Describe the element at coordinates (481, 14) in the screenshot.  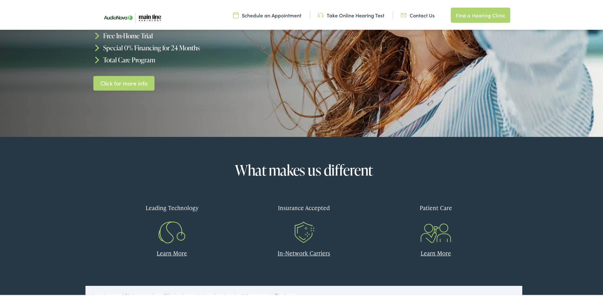
I see `a: Find a Hearing Clinic` at that location.